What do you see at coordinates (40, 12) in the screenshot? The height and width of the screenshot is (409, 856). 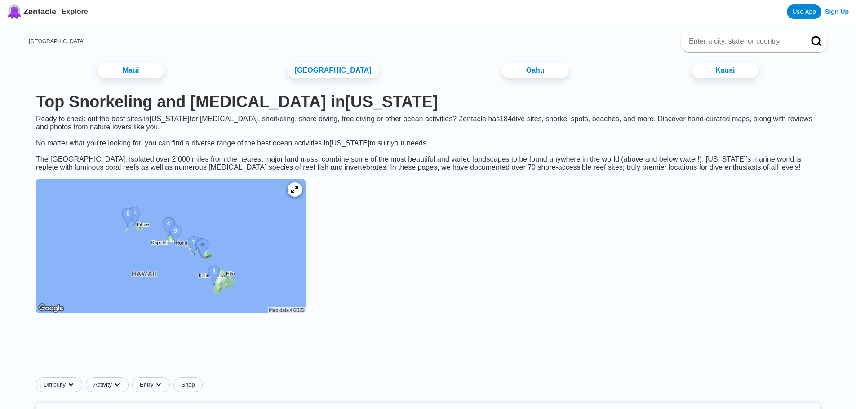 I see `span: Zentacle` at bounding box center [40, 12].